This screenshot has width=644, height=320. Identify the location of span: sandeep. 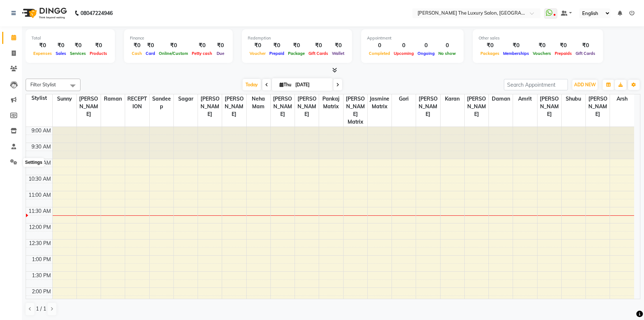
(161, 103).